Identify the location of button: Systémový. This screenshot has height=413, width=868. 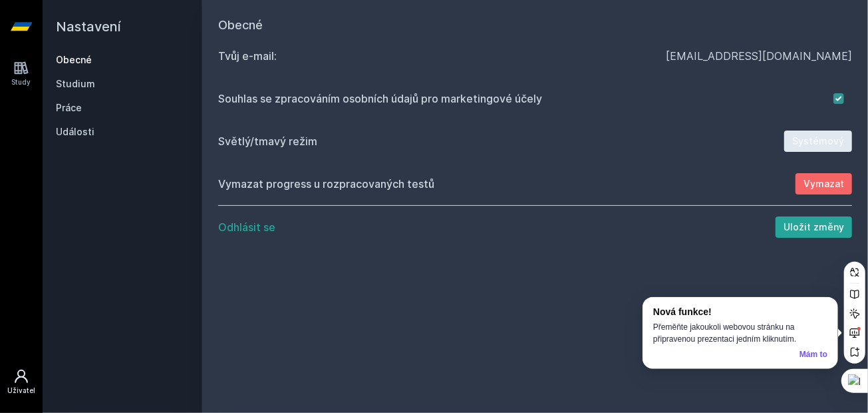
(818, 141).